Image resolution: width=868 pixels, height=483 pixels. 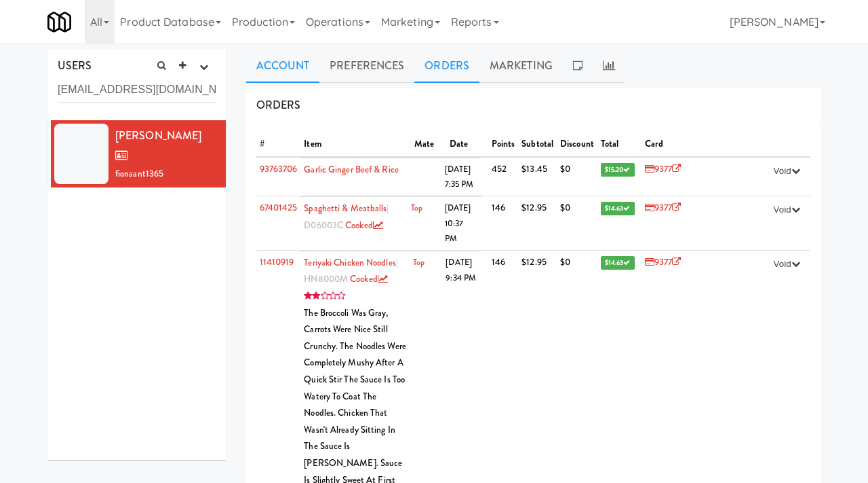 I want to click on th: Date, so click(x=464, y=144).